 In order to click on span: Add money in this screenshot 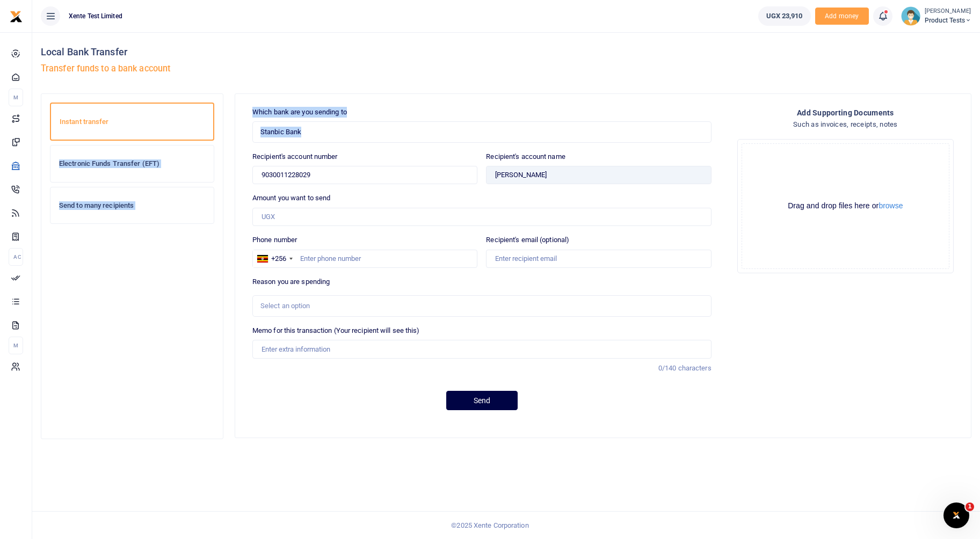, I will do `click(842, 16)`.